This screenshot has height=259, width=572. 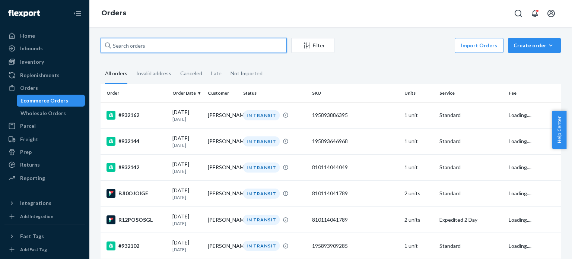 I want to click on div: Late, so click(x=216, y=73).